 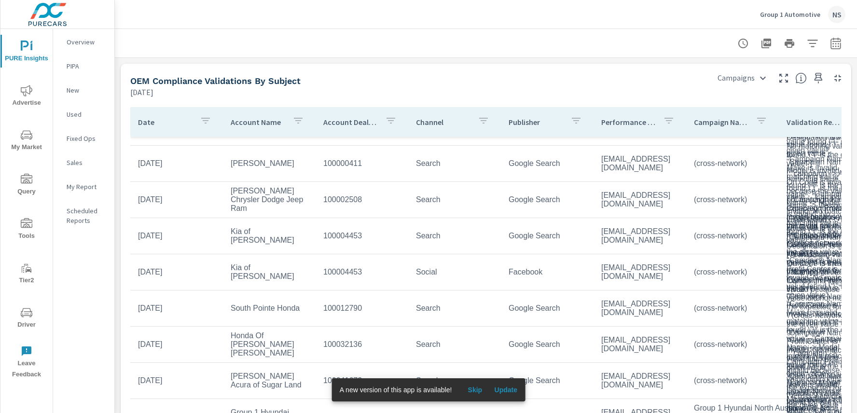 I want to click on button: Print Report, so click(x=790, y=43).